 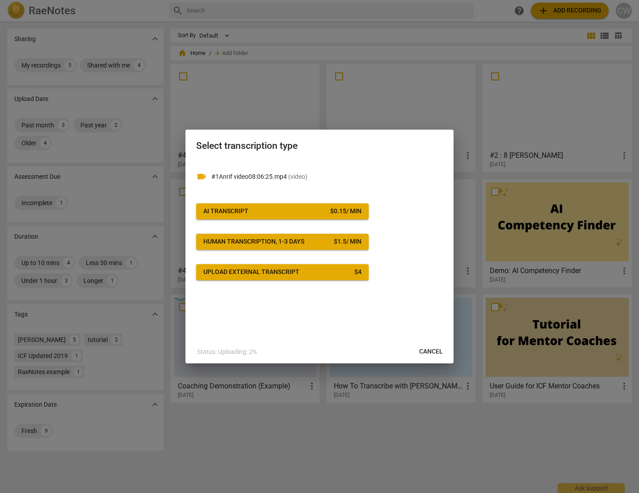 What do you see at coordinates (431, 352) in the screenshot?
I see `span: Cancel` at bounding box center [431, 352].